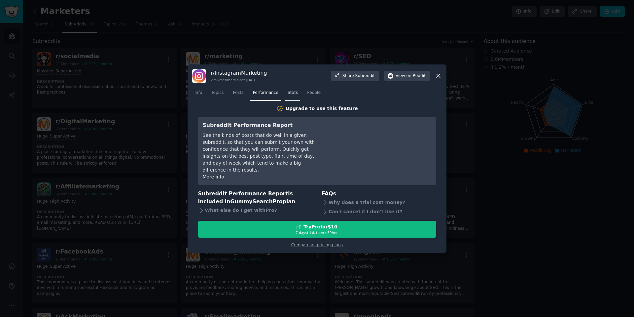 The image size is (634, 317). I want to click on h3: r/ InstagramMarketing, so click(239, 73).